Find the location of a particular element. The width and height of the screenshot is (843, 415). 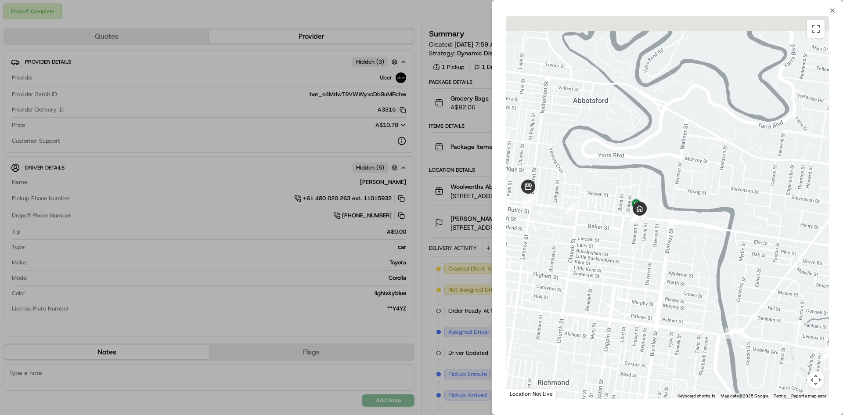

a: Terms (opens in new tab) is located at coordinates (780, 396).